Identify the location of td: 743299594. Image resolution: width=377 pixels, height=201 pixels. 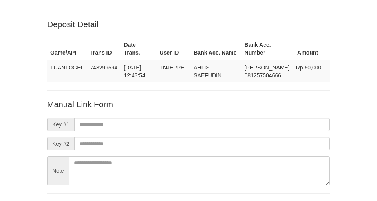
(104, 71).